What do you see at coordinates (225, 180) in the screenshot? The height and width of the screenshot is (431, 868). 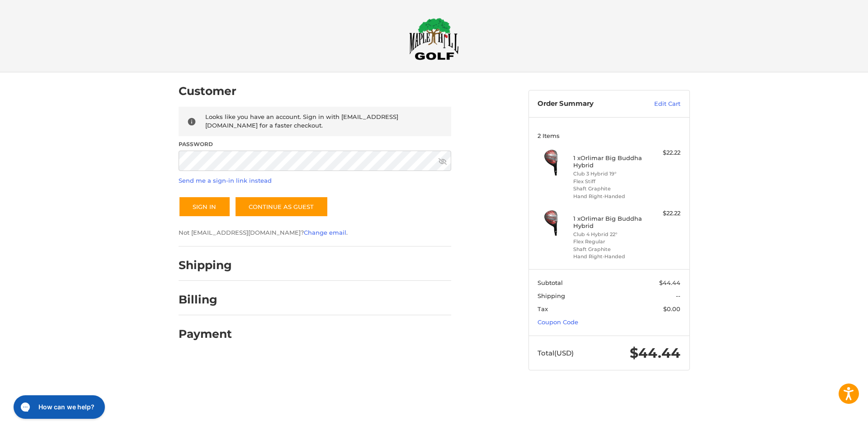 I see `a: Send me a sign-in link instead` at bounding box center [225, 180].